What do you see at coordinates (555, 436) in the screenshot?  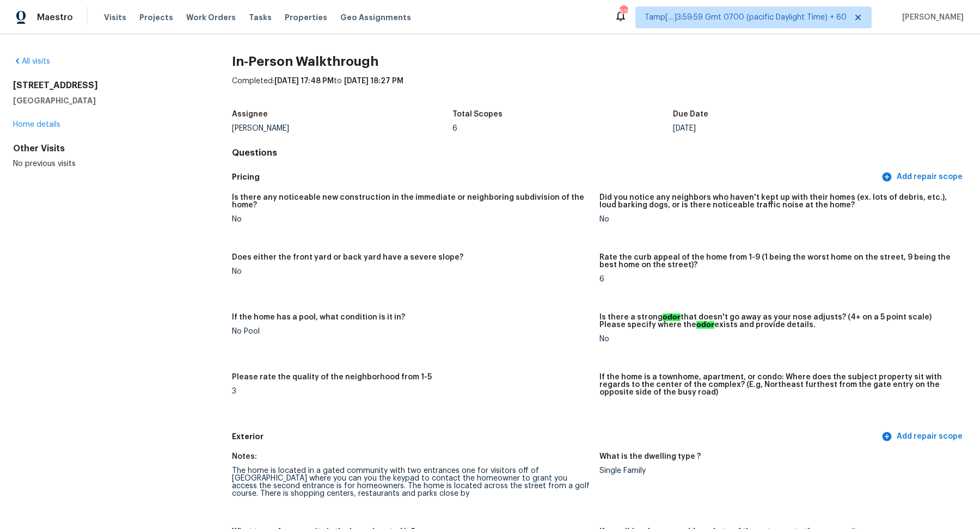 I see `h5: Exterior` at bounding box center [555, 436].